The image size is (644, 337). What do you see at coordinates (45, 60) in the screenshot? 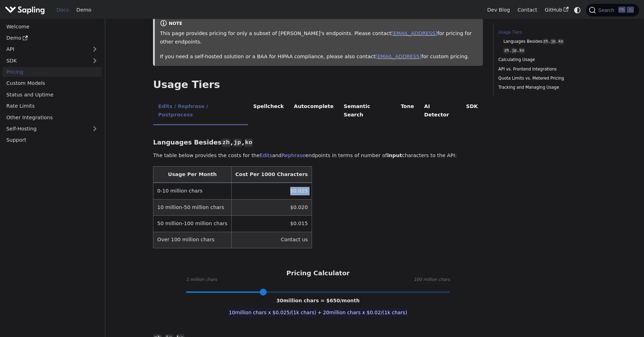
I see `a: SDK` at bounding box center [45, 60].